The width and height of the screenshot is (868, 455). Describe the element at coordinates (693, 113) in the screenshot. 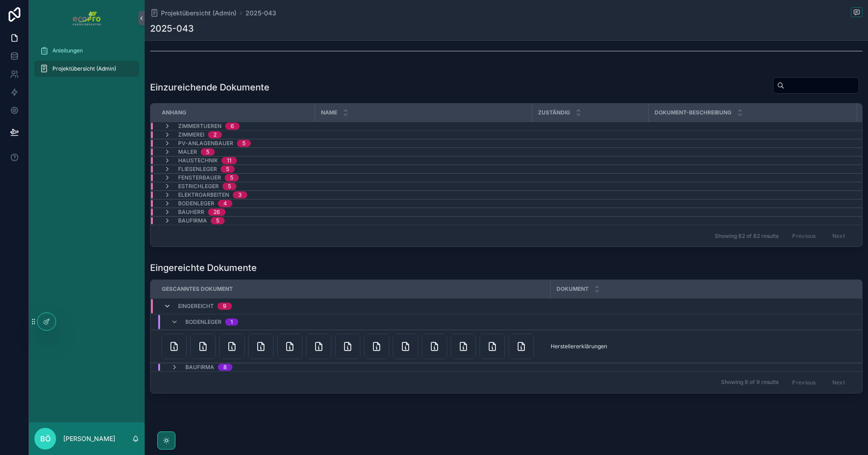

I see `span: Dokument-Beschreibung` at that location.